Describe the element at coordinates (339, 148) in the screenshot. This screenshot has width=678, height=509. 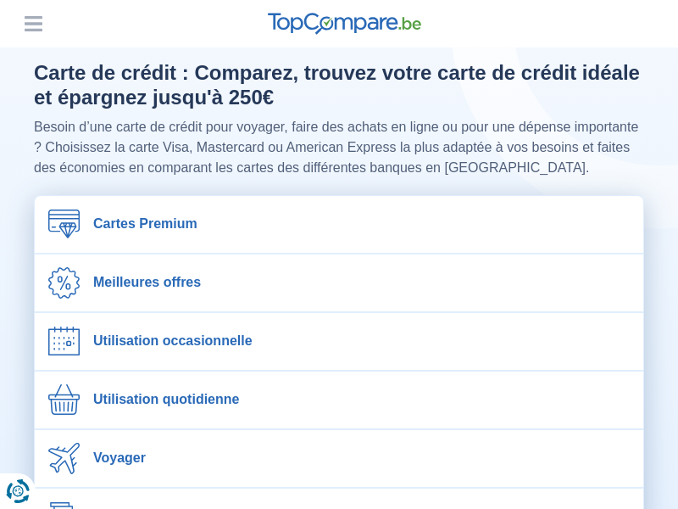
I see `p: Besoin d’une carte de crédit pour voyager, faire des achats en ligne ou pour une dépense importan...` at that location.